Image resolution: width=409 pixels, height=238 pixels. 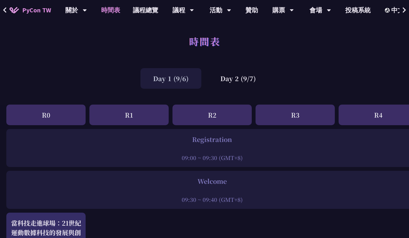 What do you see at coordinates (171, 78) in the screenshot?
I see `div: Day 1 (9/6)` at bounding box center [171, 78].